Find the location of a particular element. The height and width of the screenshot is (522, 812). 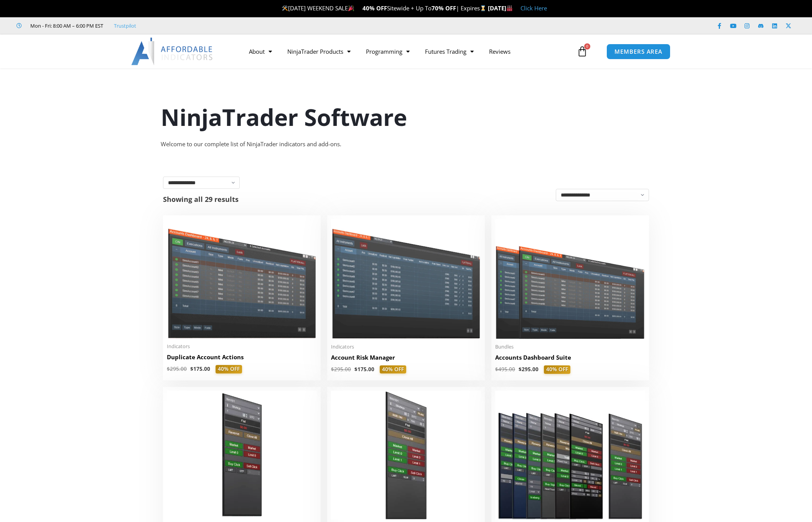

a: About is located at coordinates (260, 51).